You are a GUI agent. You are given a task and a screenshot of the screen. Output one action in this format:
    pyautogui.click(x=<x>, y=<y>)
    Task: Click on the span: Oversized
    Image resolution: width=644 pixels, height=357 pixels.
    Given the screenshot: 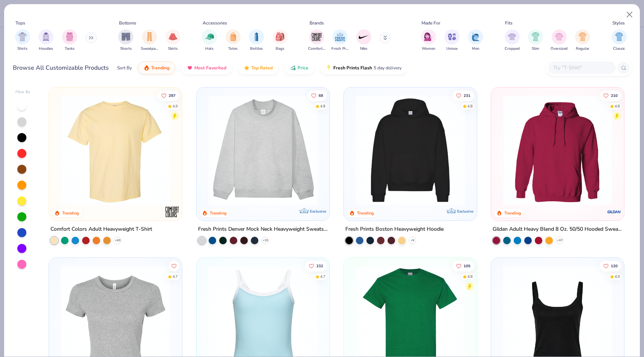 What is the action you would take?
    pyautogui.click(x=559, y=49)
    